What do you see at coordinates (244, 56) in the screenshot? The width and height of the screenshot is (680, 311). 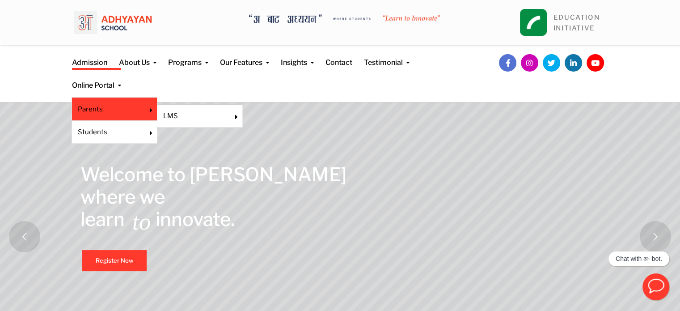 I see `a: Our Features` at bounding box center [244, 56].